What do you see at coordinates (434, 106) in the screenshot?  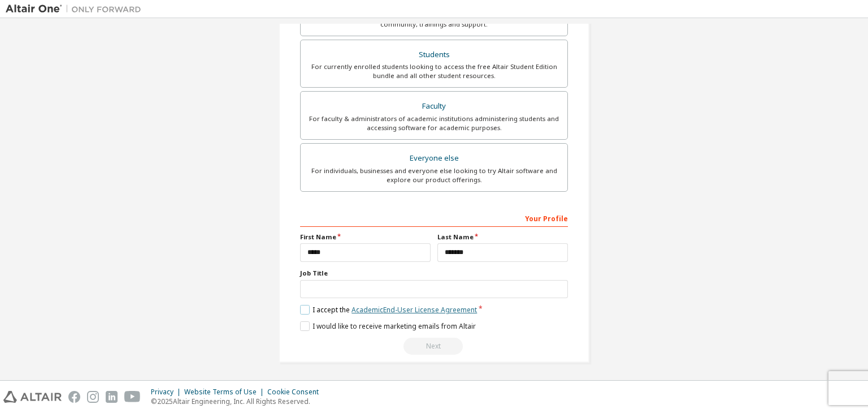 I see `div: Faculty` at bounding box center [434, 106].